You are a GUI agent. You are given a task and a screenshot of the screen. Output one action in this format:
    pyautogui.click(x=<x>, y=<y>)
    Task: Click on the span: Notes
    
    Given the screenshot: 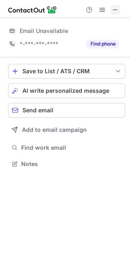 What is the action you would take?
    pyautogui.click(x=71, y=164)
    